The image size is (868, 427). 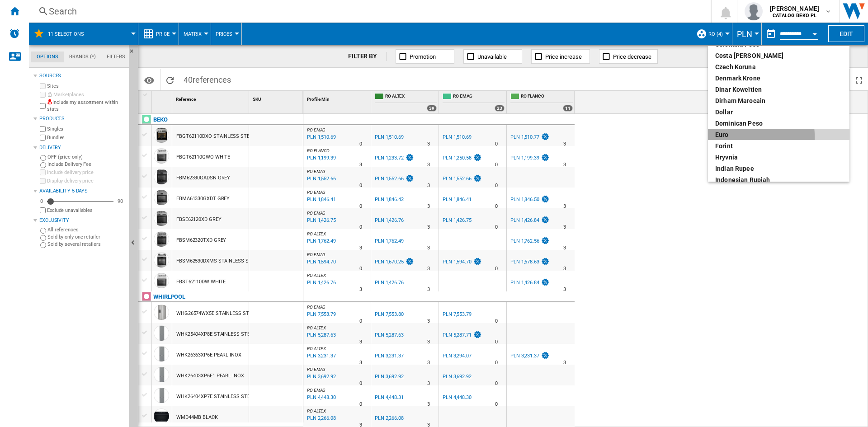 I want to click on div: dinar koweïtien, so click(x=778, y=89).